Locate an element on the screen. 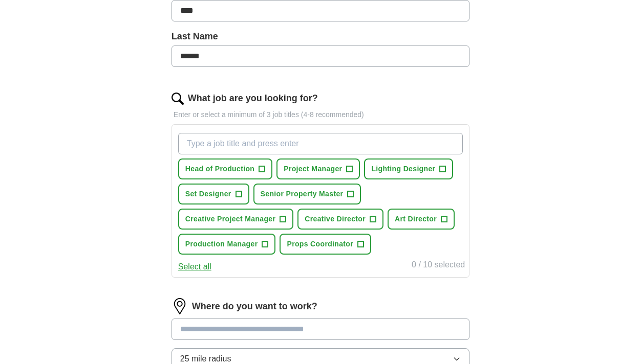  span: Head of Production is located at coordinates (220, 169).